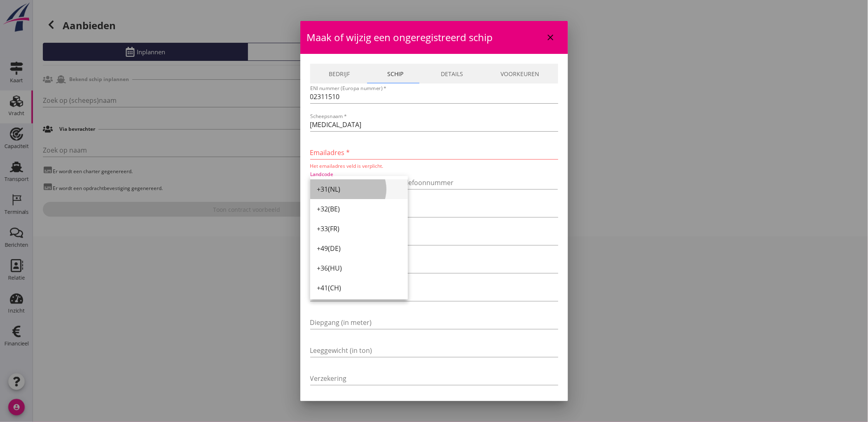  Describe the element at coordinates (359, 209) in the screenshot. I see `div: +32(BE)` at that location.